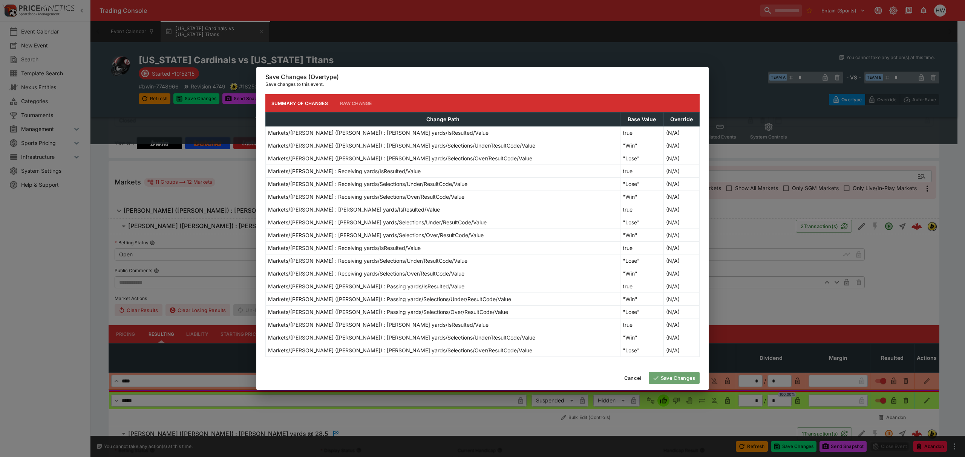 The height and width of the screenshot is (457, 965). Describe the element at coordinates (443, 119) in the screenshot. I see `th: Change Path` at that location.